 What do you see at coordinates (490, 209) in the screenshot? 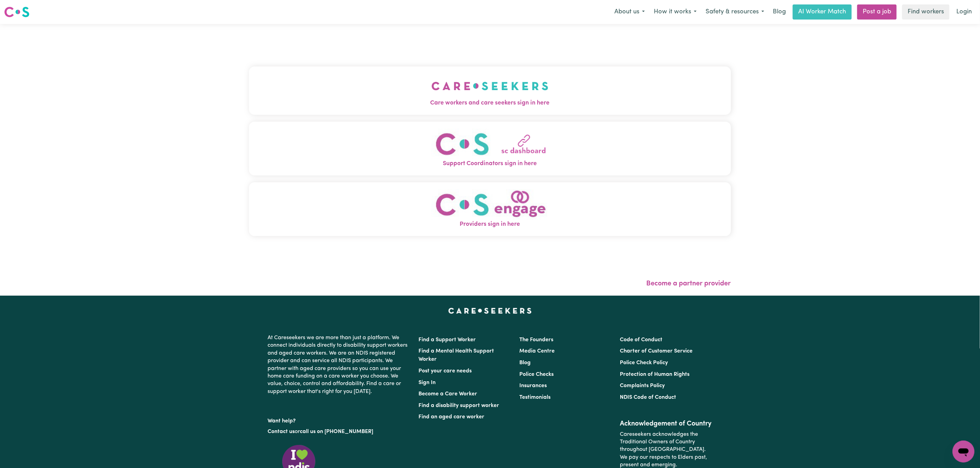
I see `button: Providers sign in here` at bounding box center [490, 209].